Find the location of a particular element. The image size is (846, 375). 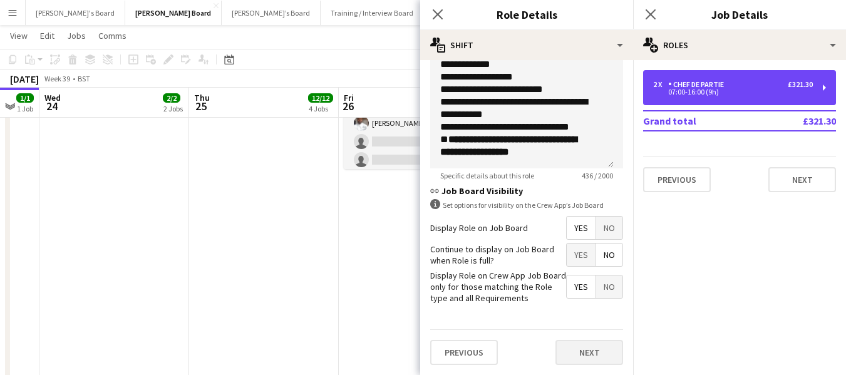

div: Chef de Partie is located at coordinates (698, 85).